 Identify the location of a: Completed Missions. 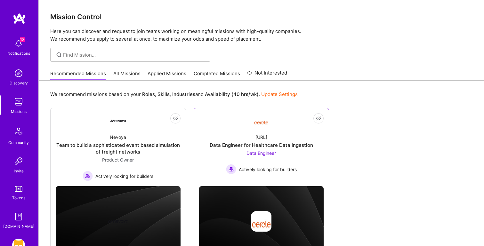
(217, 75).